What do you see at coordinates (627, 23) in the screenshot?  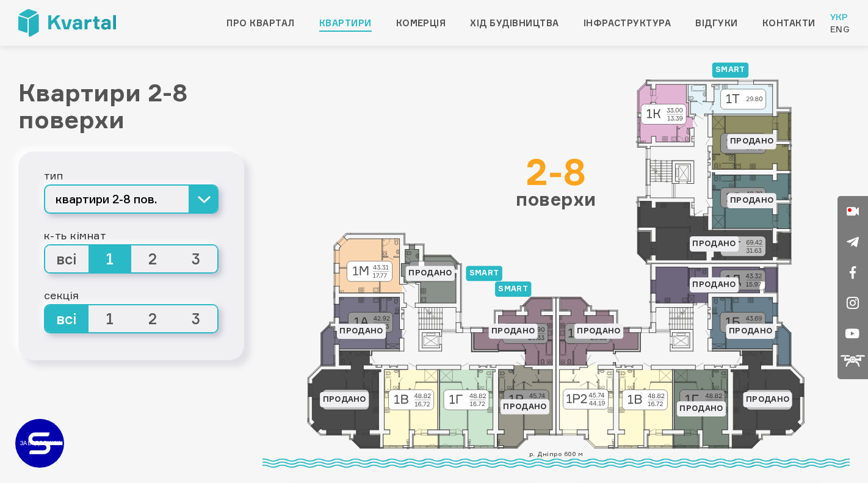 I see `a: Інфраструктура` at bounding box center [627, 23].